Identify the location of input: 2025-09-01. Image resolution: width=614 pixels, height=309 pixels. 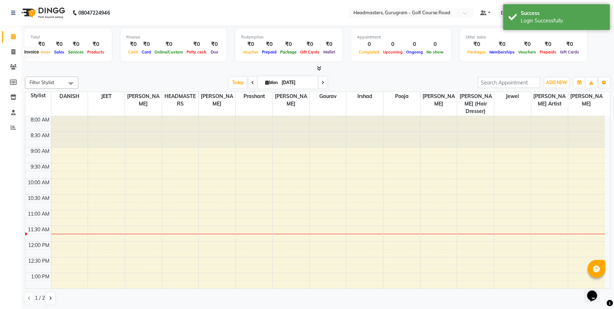
(297, 83).